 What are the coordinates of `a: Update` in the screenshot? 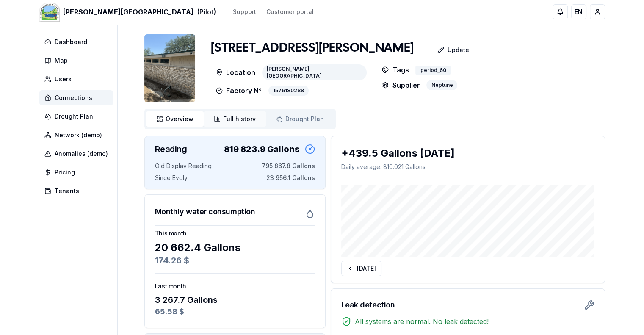 It's located at (445, 50).